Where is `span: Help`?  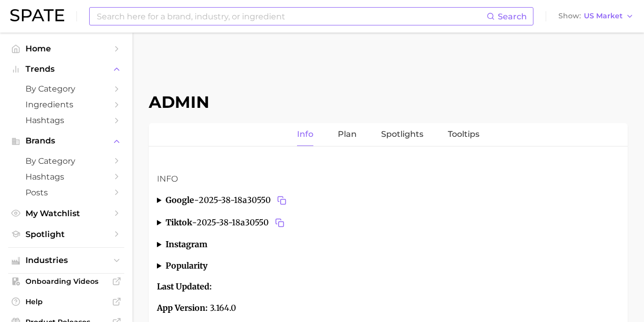 span: Help is located at coordinates (66, 302).